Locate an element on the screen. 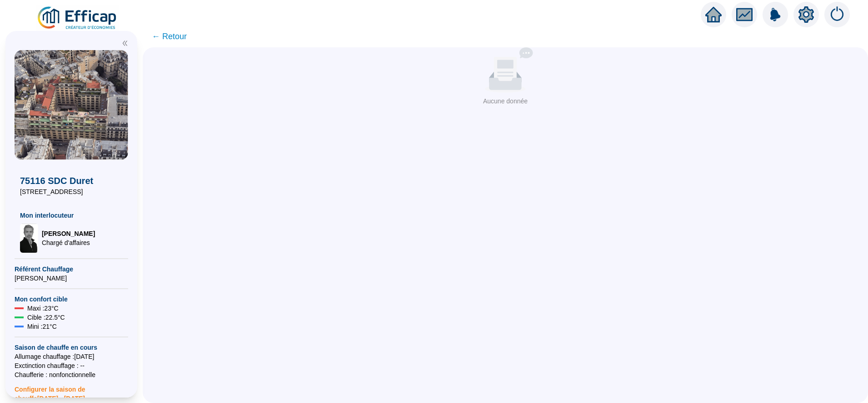  img: efficap energie logo is located at coordinates (77, 18).